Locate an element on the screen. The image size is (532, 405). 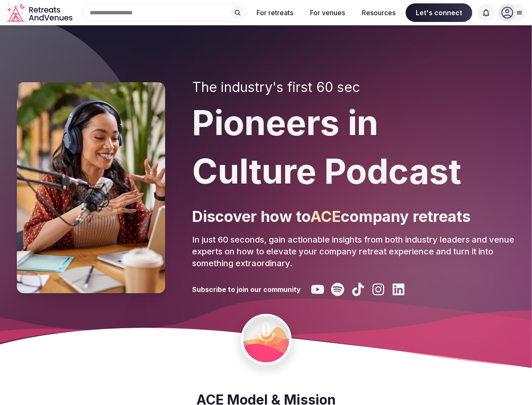
p: Discover how to company retreats is located at coordinates (354, 216).